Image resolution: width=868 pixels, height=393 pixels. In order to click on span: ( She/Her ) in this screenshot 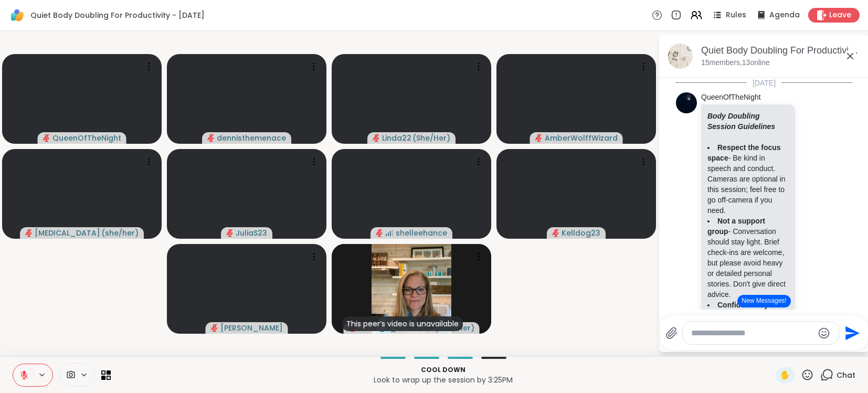, I will do `click(432, 138)`.